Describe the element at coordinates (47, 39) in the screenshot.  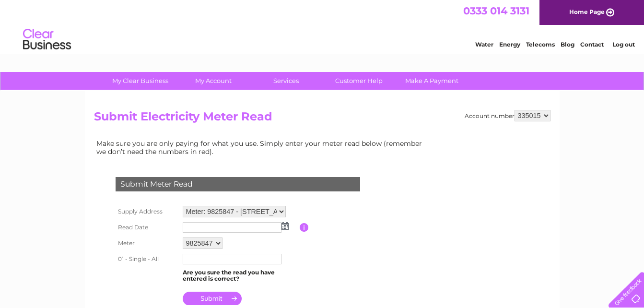
I see `img: logo.png` at that location.